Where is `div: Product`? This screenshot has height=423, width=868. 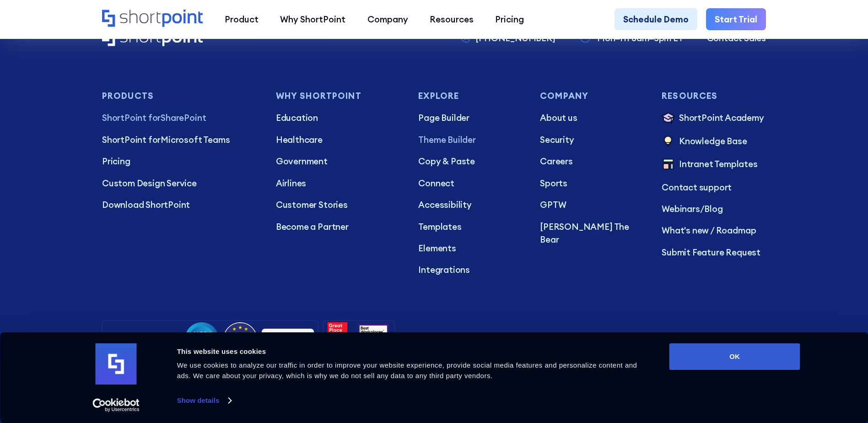 div: Product is located at coordinates (241, 19).